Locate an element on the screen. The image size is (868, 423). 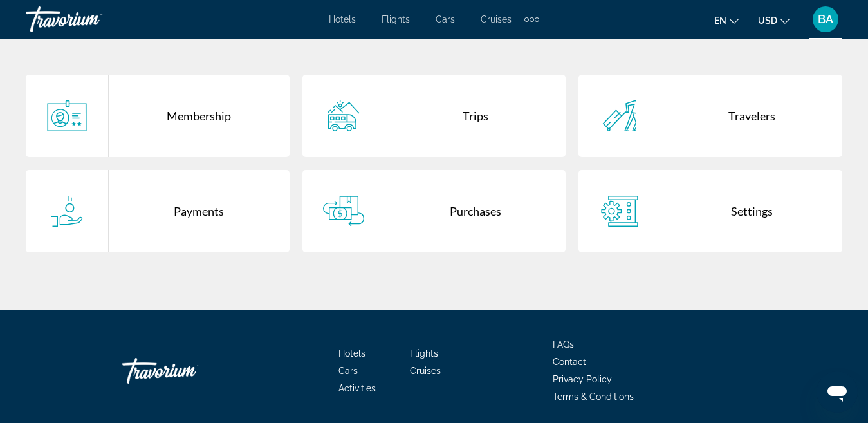
div: Trips is located at coordinates (476, 116).